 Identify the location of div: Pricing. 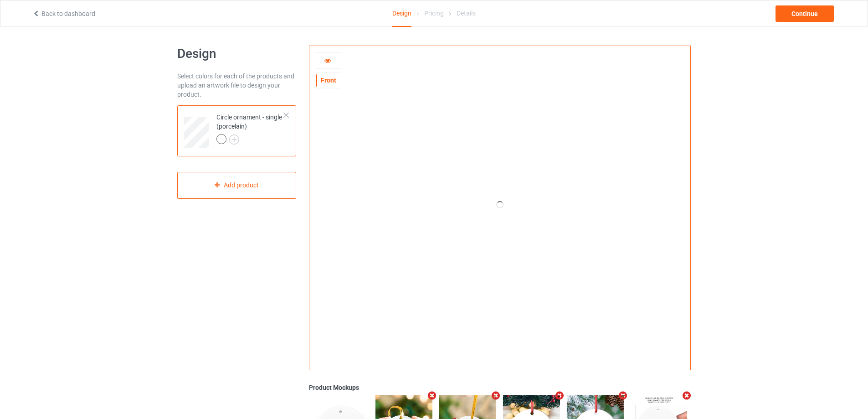
(434, 13).